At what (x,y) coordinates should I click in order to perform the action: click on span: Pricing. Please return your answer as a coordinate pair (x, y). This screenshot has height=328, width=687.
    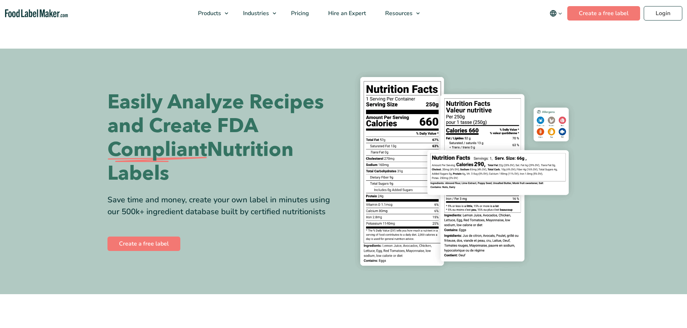
    Looking at the image, I should click on (299, 13).